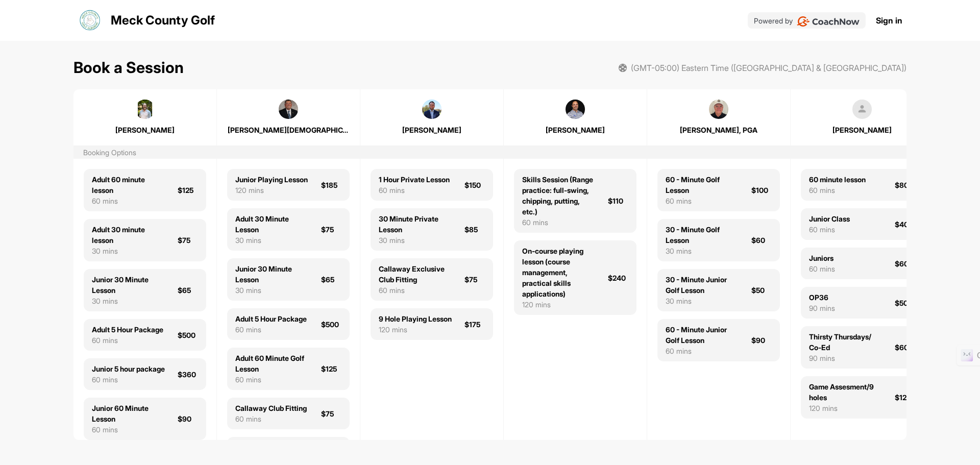 The width and height of the screenshot is (980, 465). Describe the element at coordinates (272, 225) in the screenshot. I see `div: Adult 30 Minute Lesson` at that location.